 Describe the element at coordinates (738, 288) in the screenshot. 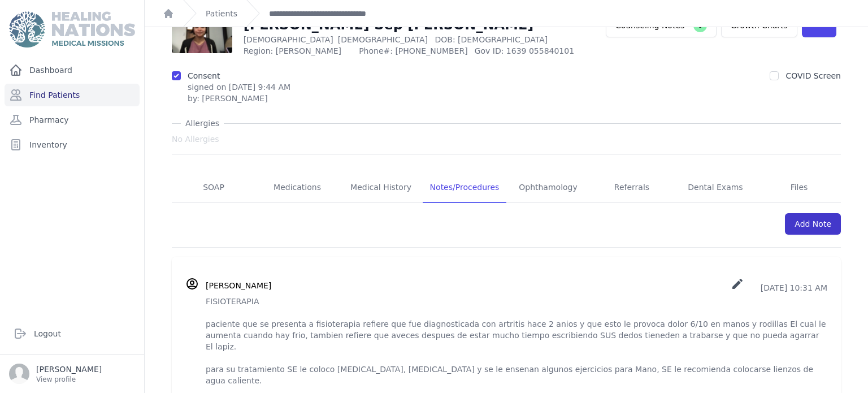

I see `a: create` at that location.